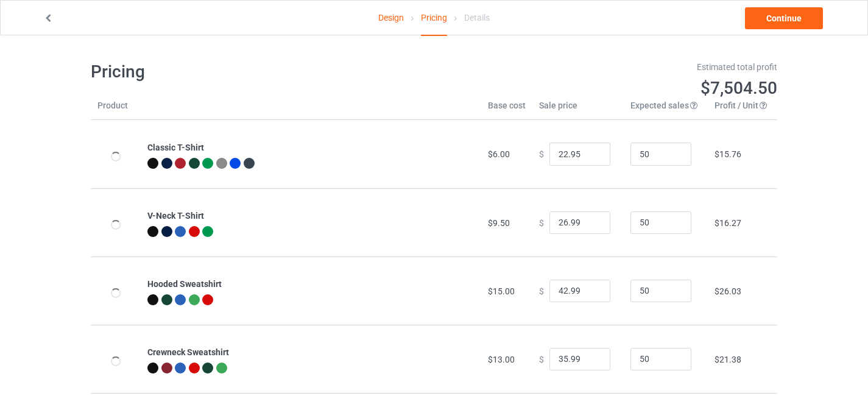 Image resolution: width=868 pixels, height=407 pixels. Describe the element at coordinates (188, 352) in the screenshot. I see `b: Crewneck Sweatshirt` at that location.